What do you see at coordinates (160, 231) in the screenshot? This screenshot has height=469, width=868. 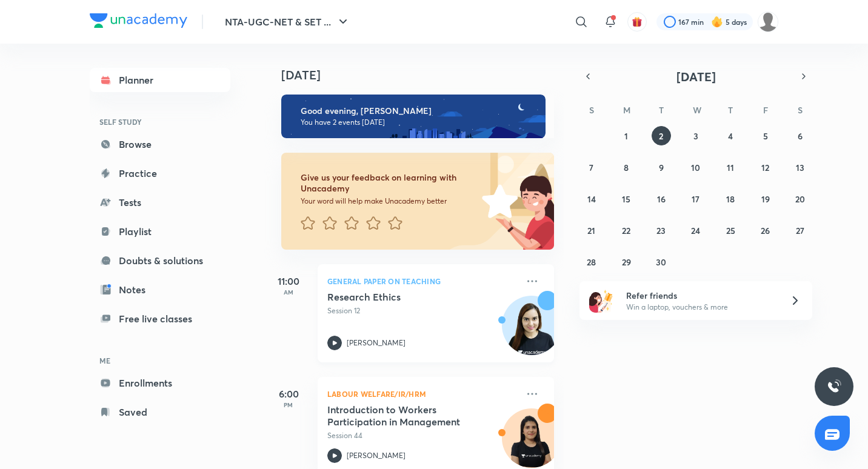 I see `a: Playlist` at bounding box center [160, 231].